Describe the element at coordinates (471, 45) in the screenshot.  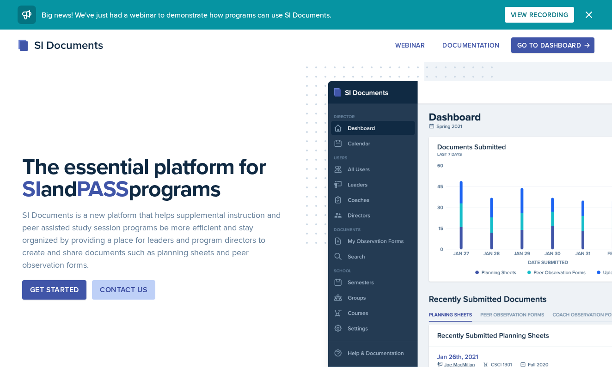
I see `button: Documentation` at that location.